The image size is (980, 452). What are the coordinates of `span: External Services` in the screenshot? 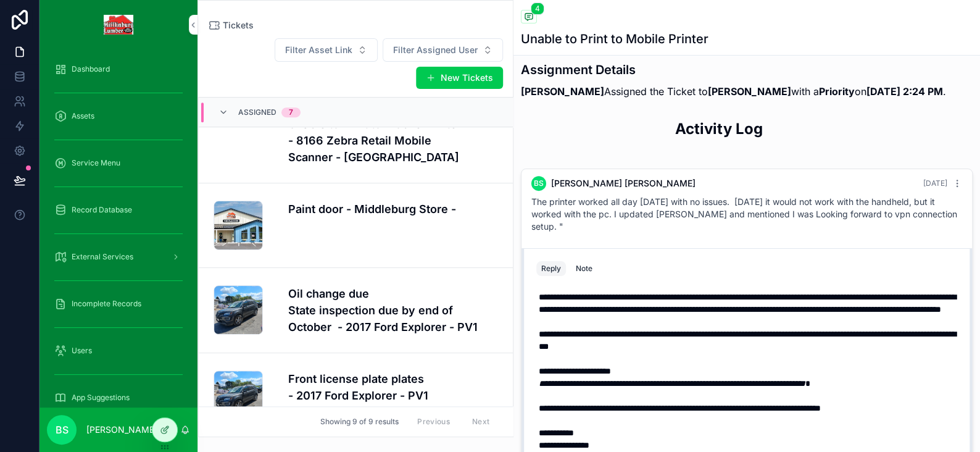 It's located at (103, 256).